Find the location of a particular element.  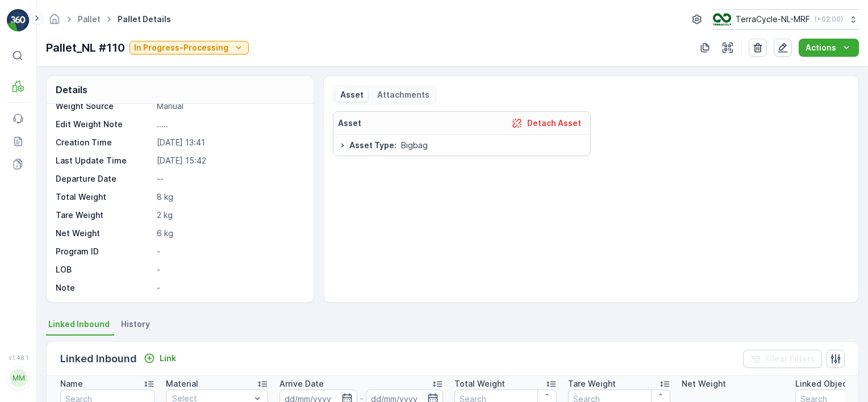

p: Edit Weight Note is located at coordinates (104, 124).